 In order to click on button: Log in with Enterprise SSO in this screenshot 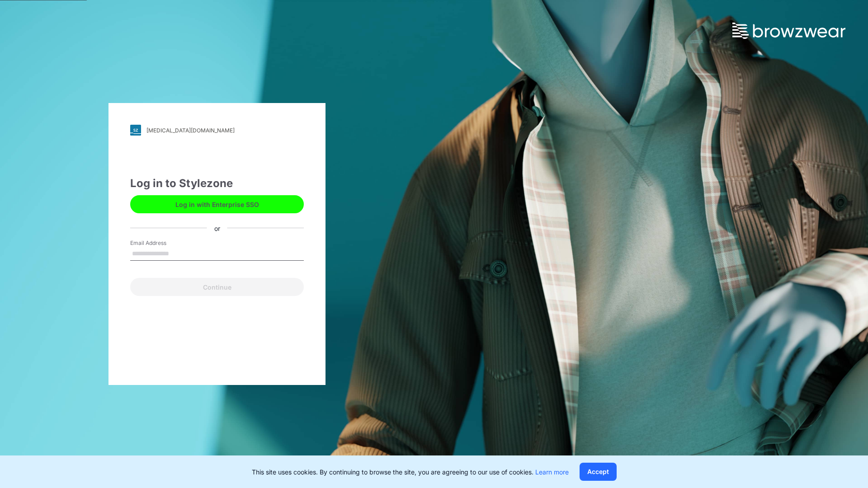, I will do `click(217, 204)`.